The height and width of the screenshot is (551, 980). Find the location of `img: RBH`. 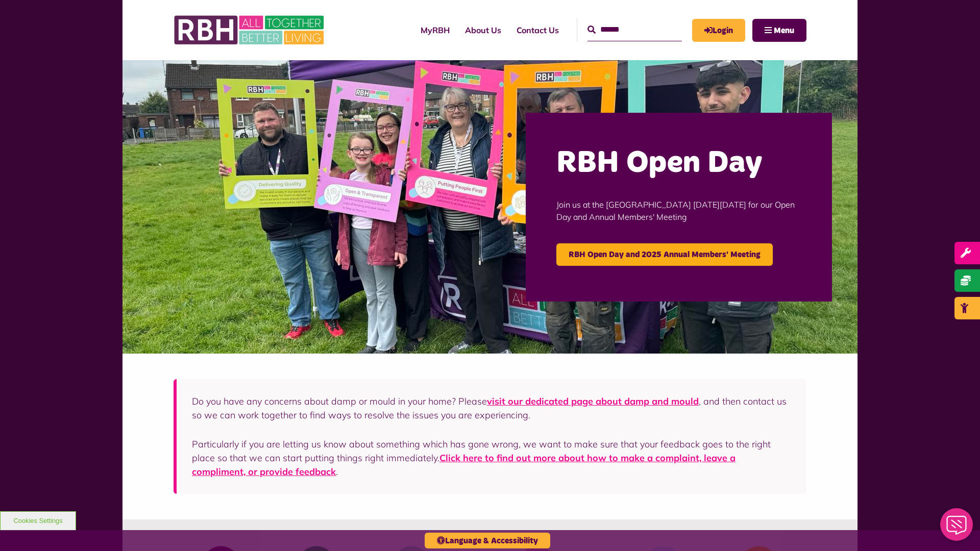

img: RBH is located at coordinates (250, 30).